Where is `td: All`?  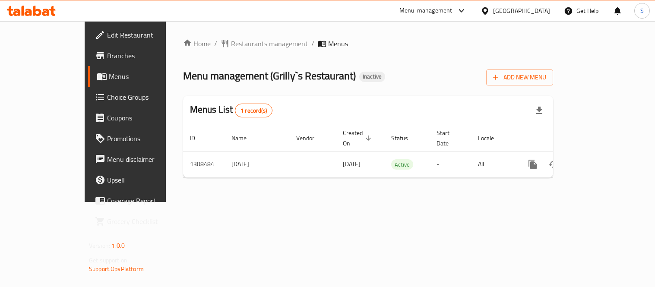 td: All is located at coordinates (493, 164).